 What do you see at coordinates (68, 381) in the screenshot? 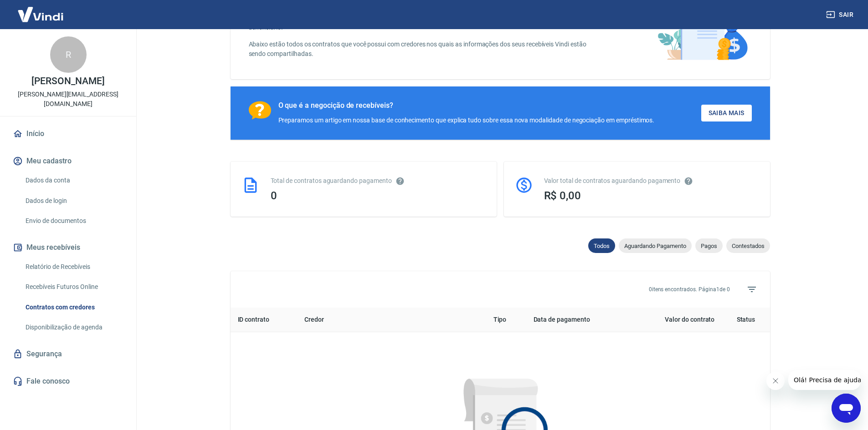
I see `a: Fale conosco` at bounding box center [68, 381].